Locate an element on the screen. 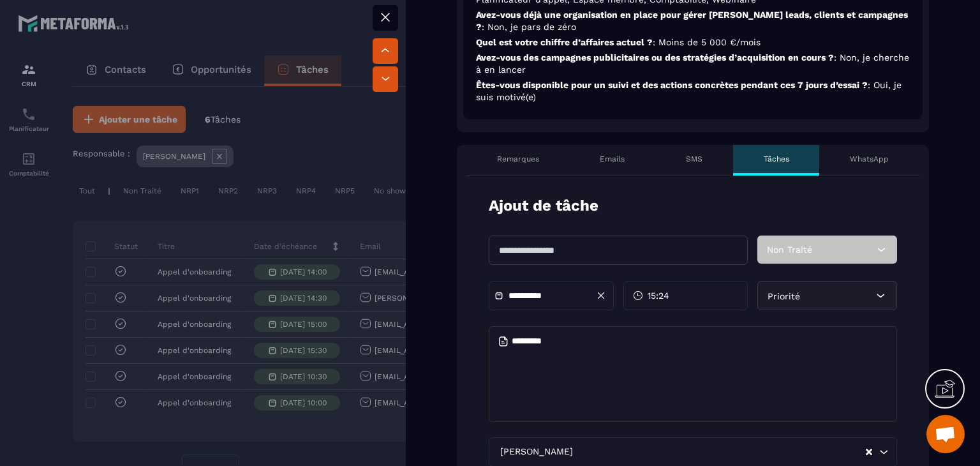 The height and width of the screenshot is (466, 980). span: Priorité is located at coordinates (784, 296).